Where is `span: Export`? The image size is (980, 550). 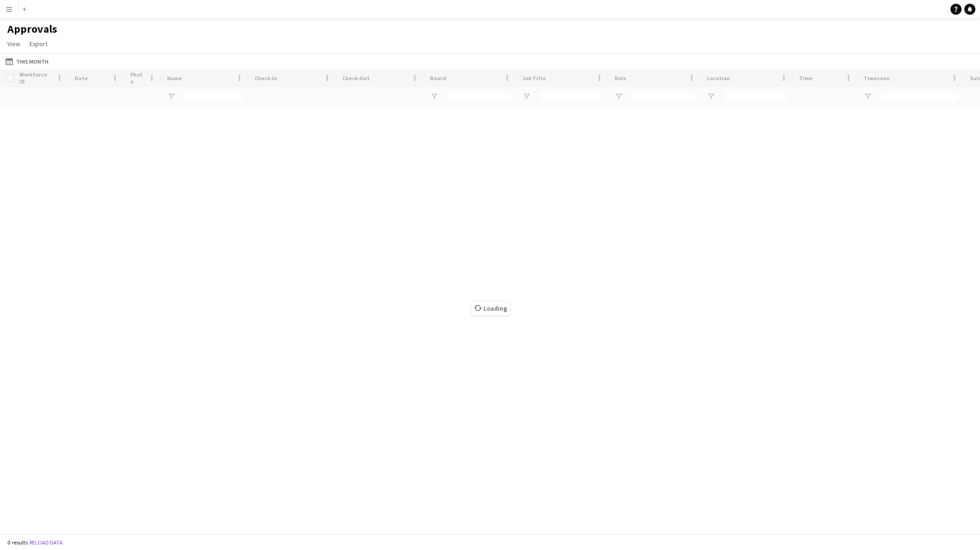 span: Export is located at coordinates (38, 44).